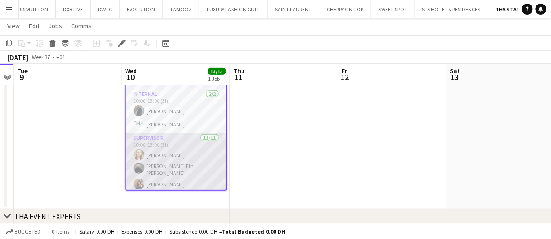 This screenshot has width=551, height=239. I want to click on span: Tue, so click(22, 71).